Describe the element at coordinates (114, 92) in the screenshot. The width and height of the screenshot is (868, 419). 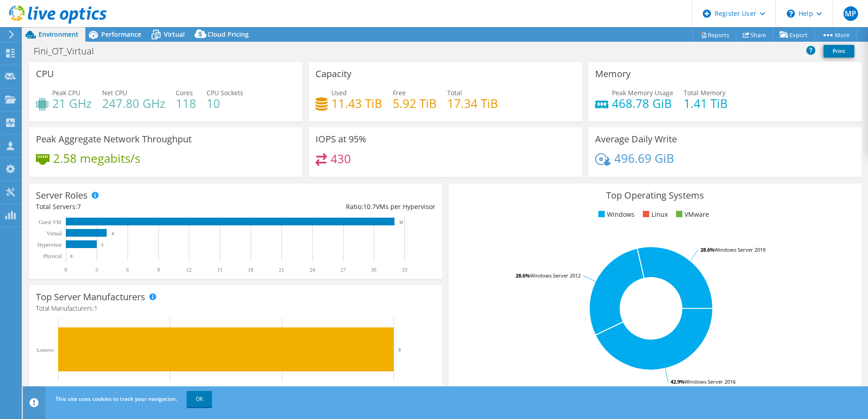
I see `span: Net CPU` at that location.